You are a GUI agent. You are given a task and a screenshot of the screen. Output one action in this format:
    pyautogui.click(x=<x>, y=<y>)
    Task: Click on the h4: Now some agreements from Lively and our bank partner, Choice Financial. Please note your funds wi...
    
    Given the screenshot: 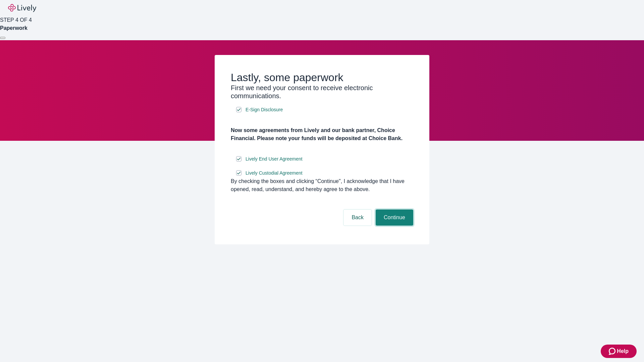 What is the action you would take?
    pyautogui.click(x=322, y=134)
    